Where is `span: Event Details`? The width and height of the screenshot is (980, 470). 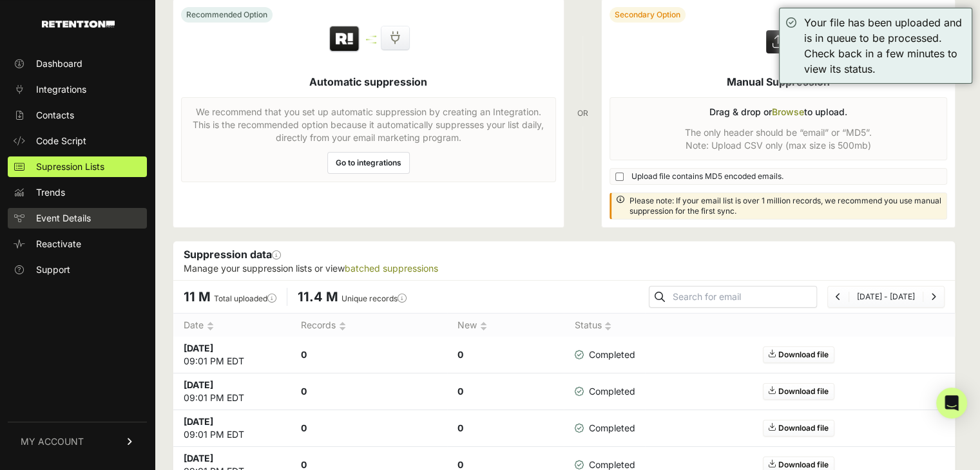 span: Event Details is located at coordinates (63, 218).